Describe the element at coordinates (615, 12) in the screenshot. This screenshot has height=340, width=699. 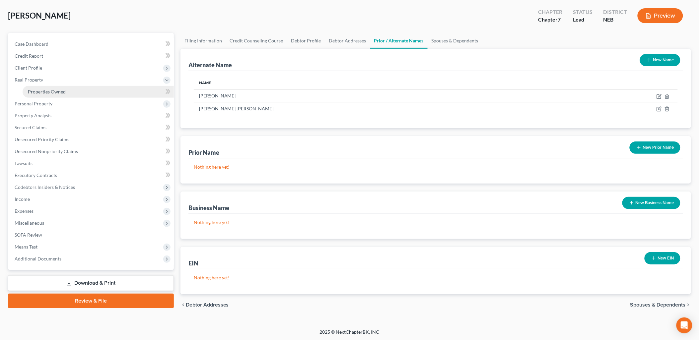
I see `div: District` at that location.